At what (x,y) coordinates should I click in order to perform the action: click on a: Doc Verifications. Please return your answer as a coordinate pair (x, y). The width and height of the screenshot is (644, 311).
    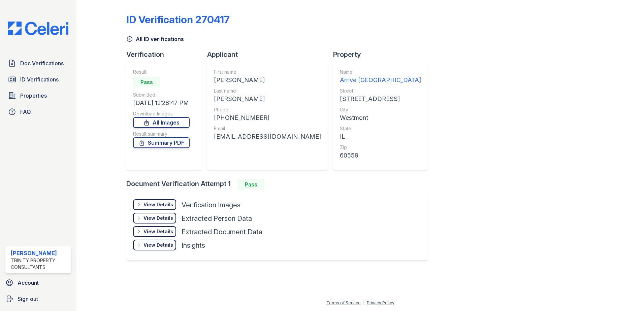
    Looking at the image, I should click on (38, 63).